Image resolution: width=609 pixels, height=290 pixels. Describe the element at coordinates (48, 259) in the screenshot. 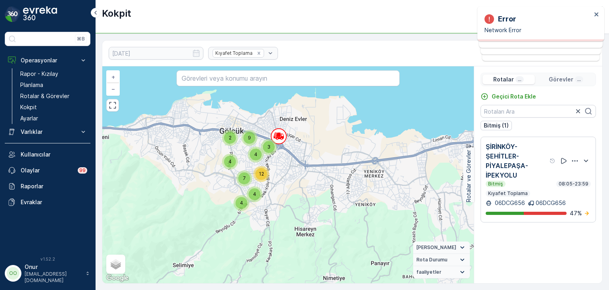

I see `span: v 1.52.2` at that location.